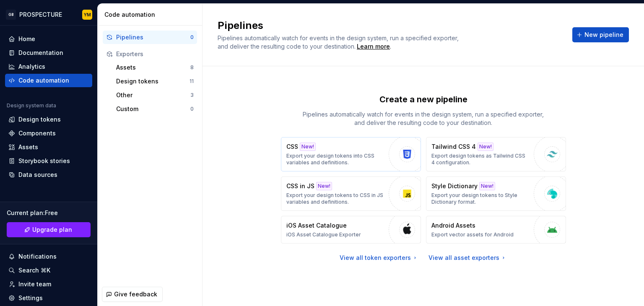 This screenshot has width=644, height=306. What do you see at coordinates (132, 294) in the screenshot?
I see `button: Give feedback` at bounding box center [132, 294].